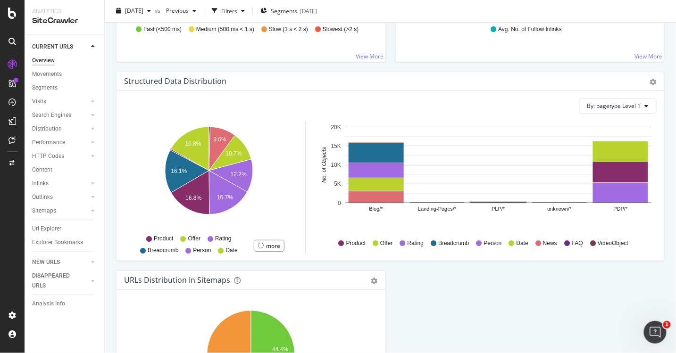 The image size is (676, 353). Describe the element at coordinates (60, 281) in the screenshot. I see `a: DISAPPEARED URLS` at that location.